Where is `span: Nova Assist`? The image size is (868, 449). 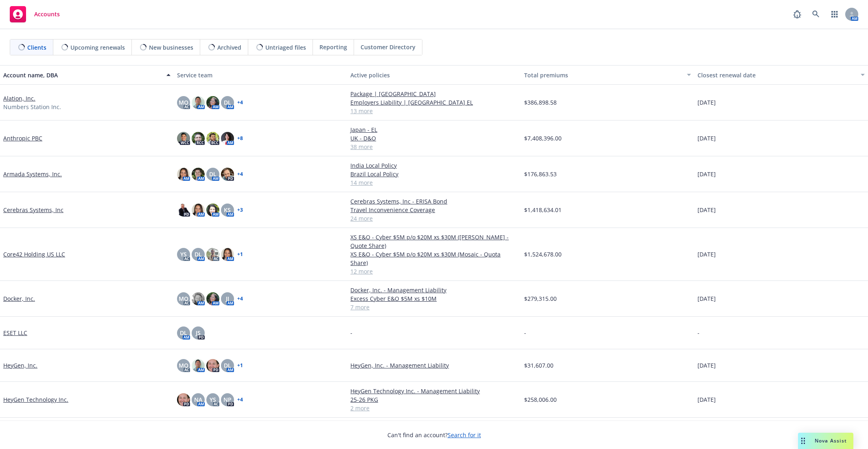
span: Nova Assist is located at coordinates (831, 440).